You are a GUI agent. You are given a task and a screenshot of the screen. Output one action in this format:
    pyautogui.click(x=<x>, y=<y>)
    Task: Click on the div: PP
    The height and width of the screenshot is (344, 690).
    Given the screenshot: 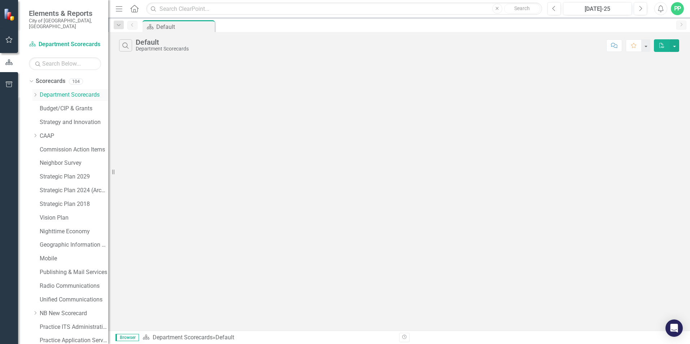 What is the action you would take?
    pyautogui.click(x=678, y=9)
    